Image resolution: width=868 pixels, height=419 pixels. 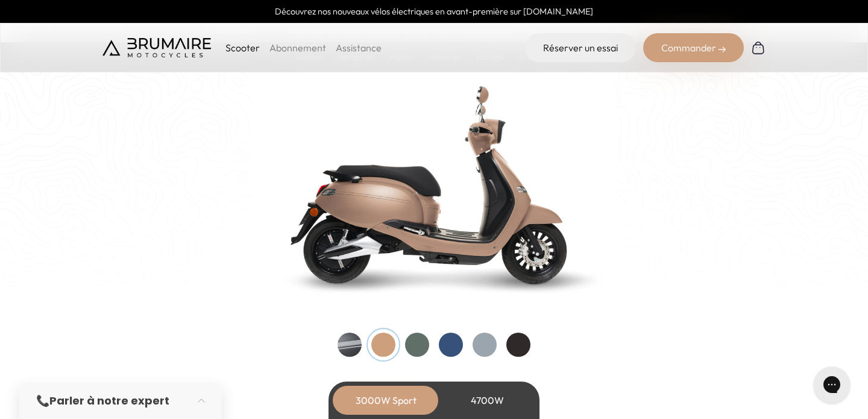 I want to click on a: Assistance, so click(x=359, y=48).